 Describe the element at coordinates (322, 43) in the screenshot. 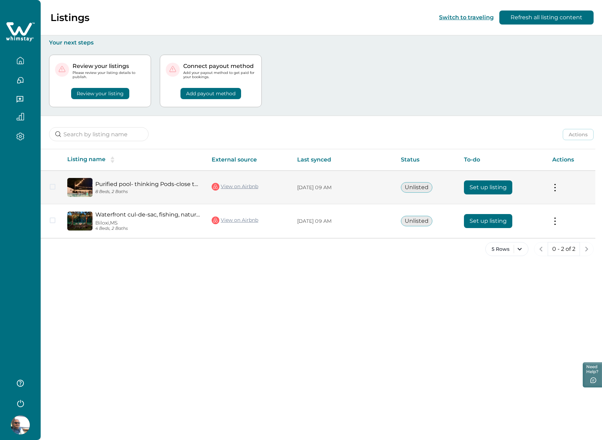

I see `p: Your next steps` at that location.